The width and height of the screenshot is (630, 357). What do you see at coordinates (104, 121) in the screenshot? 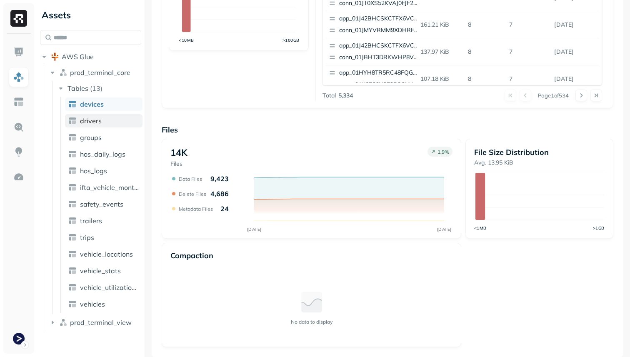
I see `a: drivers` at bounding box center [104, 121].